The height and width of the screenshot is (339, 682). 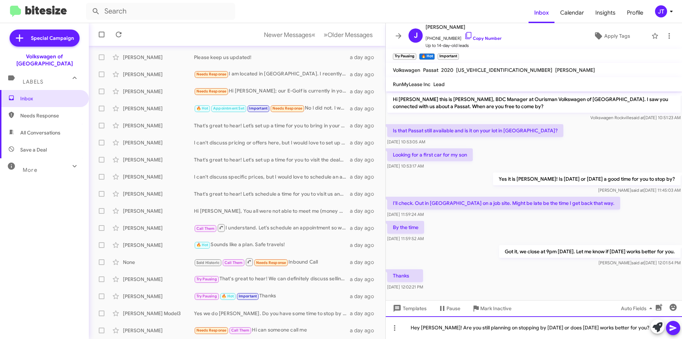 I want to click on span: Special Campaign, so click(x=52, y=38).